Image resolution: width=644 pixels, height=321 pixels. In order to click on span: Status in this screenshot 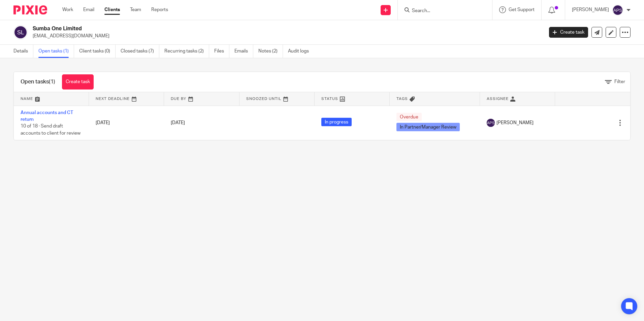, I will do `click(330, 99)`.